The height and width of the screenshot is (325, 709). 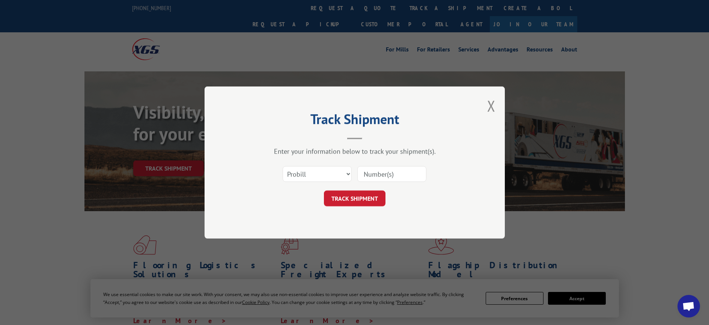 What do you see at coordinates (392, 174) in the screenshot?
I see `input: Number(s)` at bounding box center [392, 174].